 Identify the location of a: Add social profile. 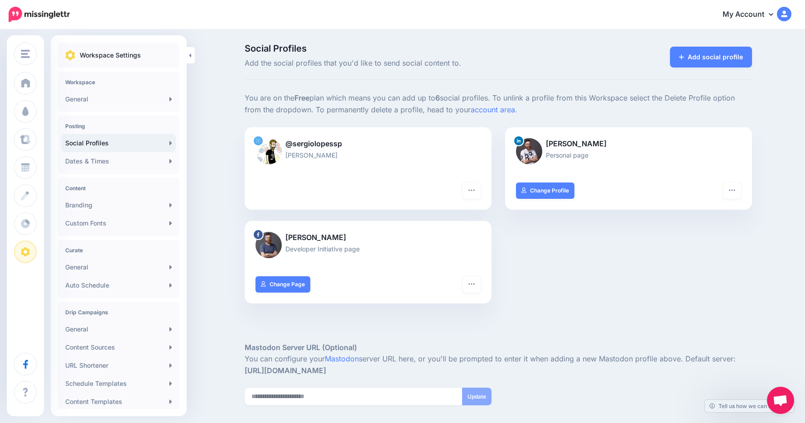
(711, 57).